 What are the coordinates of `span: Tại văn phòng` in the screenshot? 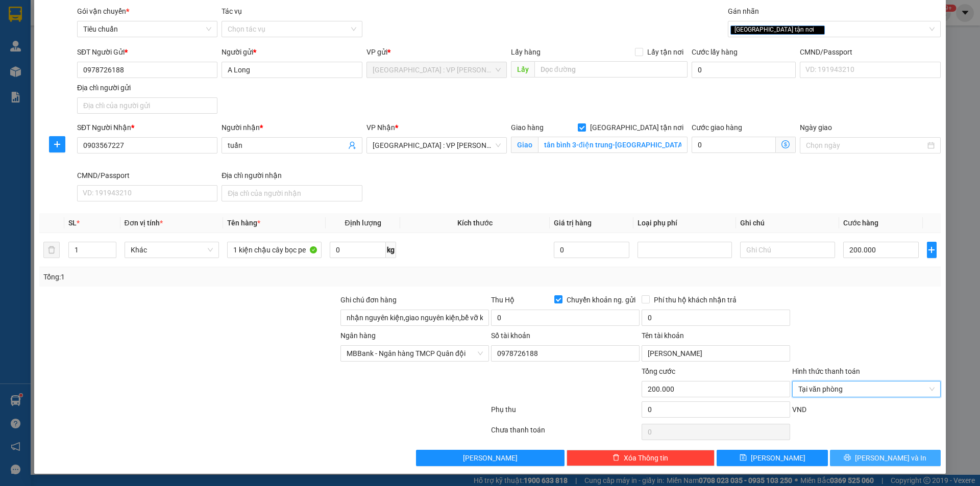 It's located at (866, 389).